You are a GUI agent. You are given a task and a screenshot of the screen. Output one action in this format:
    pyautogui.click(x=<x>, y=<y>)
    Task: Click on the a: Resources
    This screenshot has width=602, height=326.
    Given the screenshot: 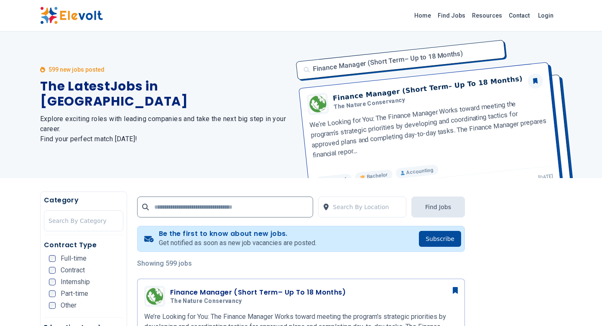 What is the action you would take?
    pyautogui.click(x=487, y=15)
    